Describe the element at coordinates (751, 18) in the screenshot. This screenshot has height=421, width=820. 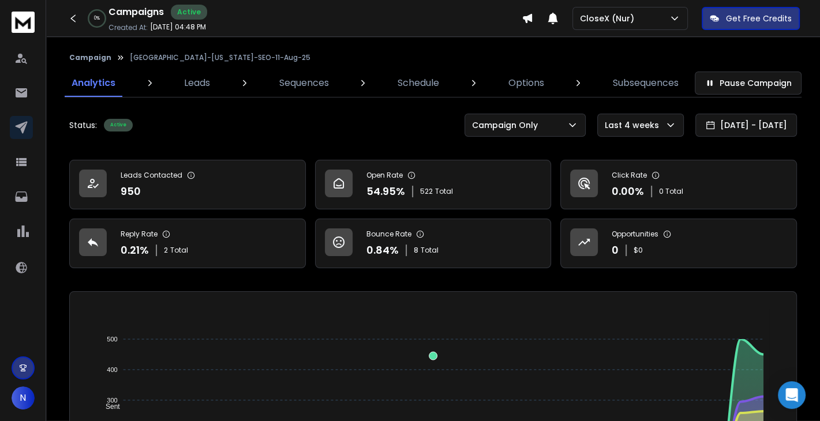
I see `button: Get Free Credits` at that location.